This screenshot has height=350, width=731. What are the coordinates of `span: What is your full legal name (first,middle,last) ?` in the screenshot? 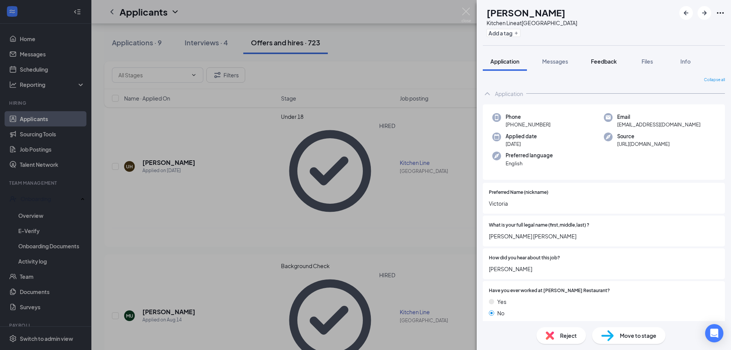 It's located at (539, 225).